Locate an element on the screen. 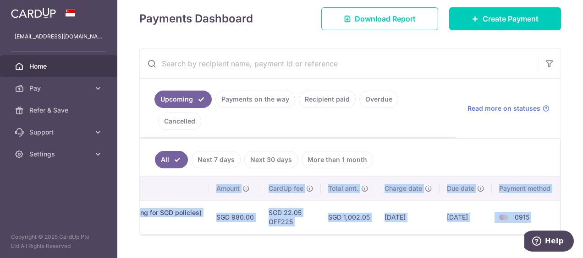 This screenshot has width=583, height=258. td: SGD 1,002.05 is located at coordinates (349, 217).